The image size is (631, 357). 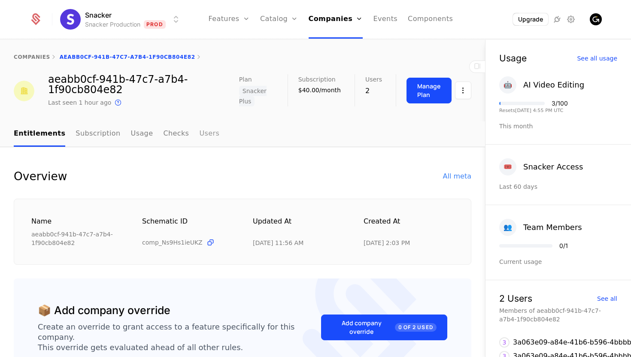 What do you see at coordinates (557, 19) in the screenshot?
I see `a: Integrations` at bounding box center [557, 19].